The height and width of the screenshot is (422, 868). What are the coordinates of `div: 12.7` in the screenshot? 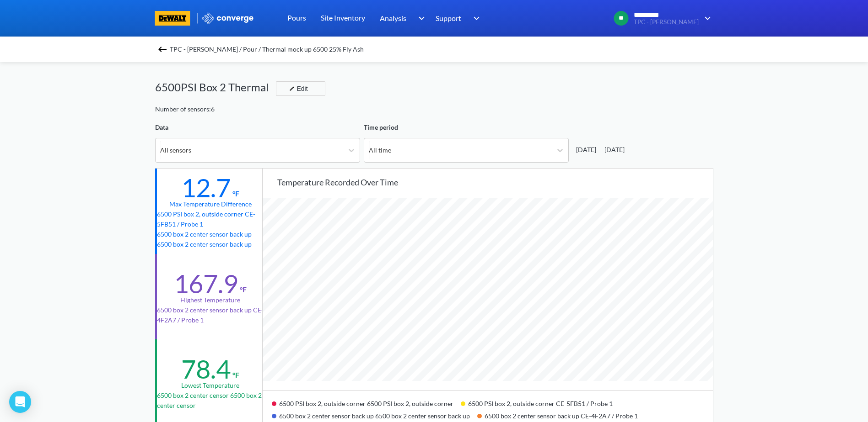 It's located at (206, 188).